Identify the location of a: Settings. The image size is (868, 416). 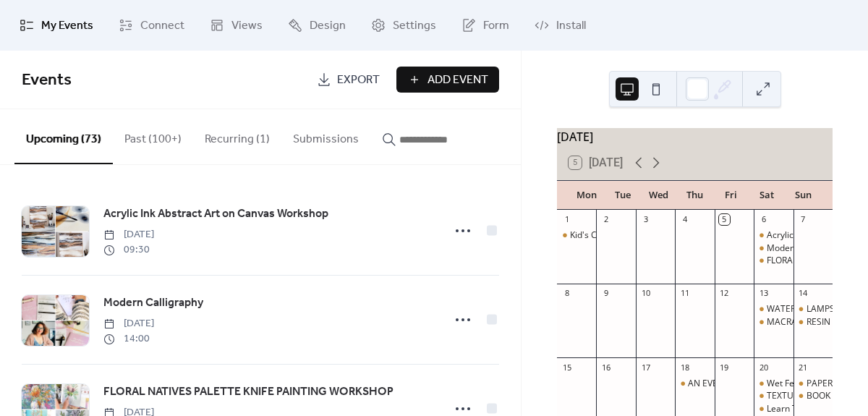
(404, 26).